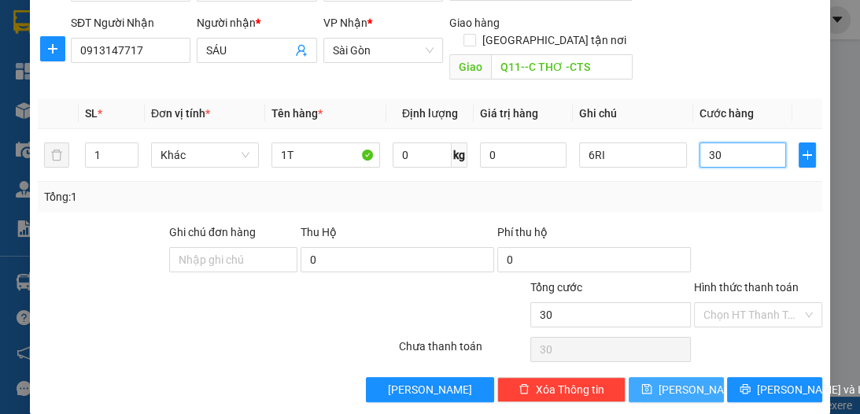  What do you see at coordinates (383, 50) in the screenshot?
I see `span: Sài Gòn` at bounding box center [383, 50].